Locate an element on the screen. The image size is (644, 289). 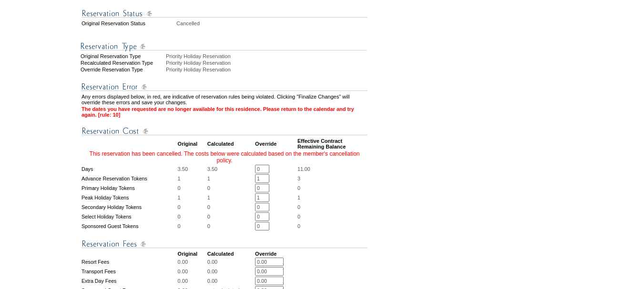
td: Original Reservation Status is located at coordinates (128, 23).